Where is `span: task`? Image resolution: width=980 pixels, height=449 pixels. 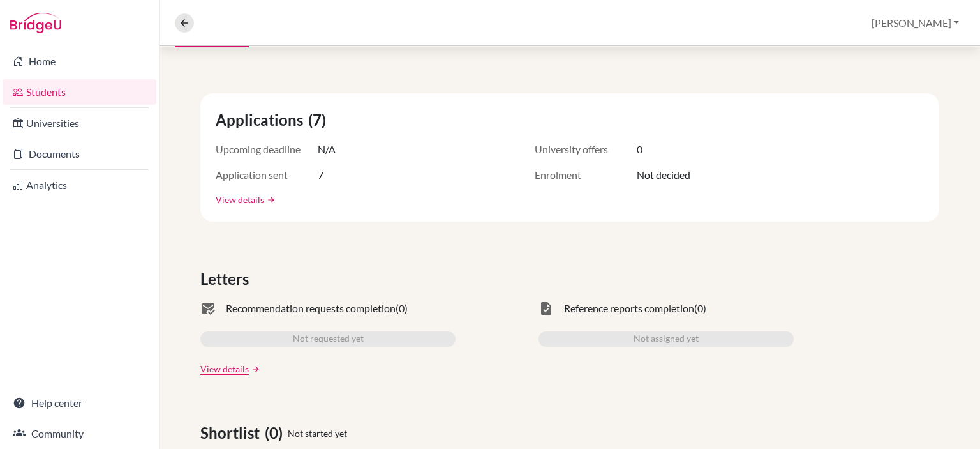 span: task is located at coordinates (546, 308).